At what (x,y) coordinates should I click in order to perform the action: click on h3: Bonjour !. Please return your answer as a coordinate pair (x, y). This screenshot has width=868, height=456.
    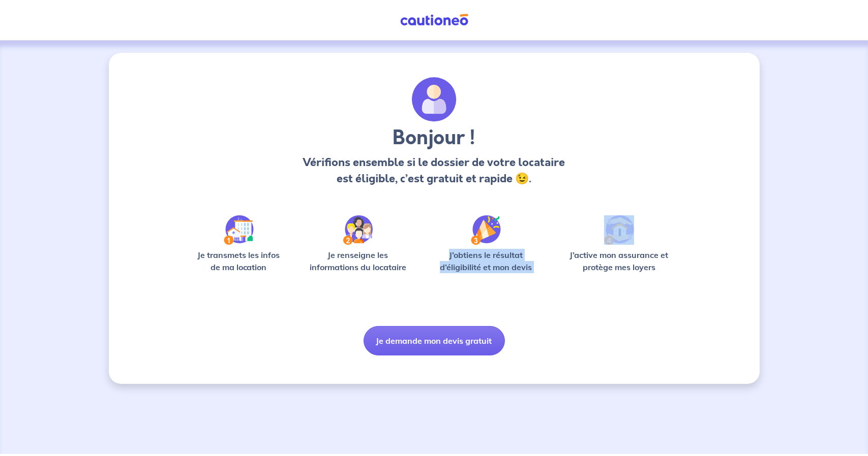
    Looking at the image, I should click on (433, 138).